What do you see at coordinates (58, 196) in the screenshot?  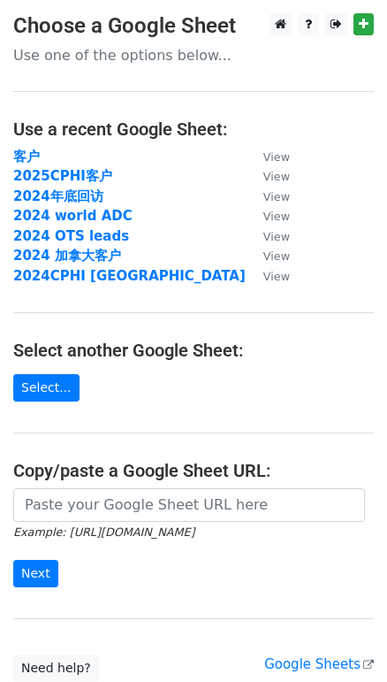 I see `a: 2024年底回访` at bounding box center [58, 196].